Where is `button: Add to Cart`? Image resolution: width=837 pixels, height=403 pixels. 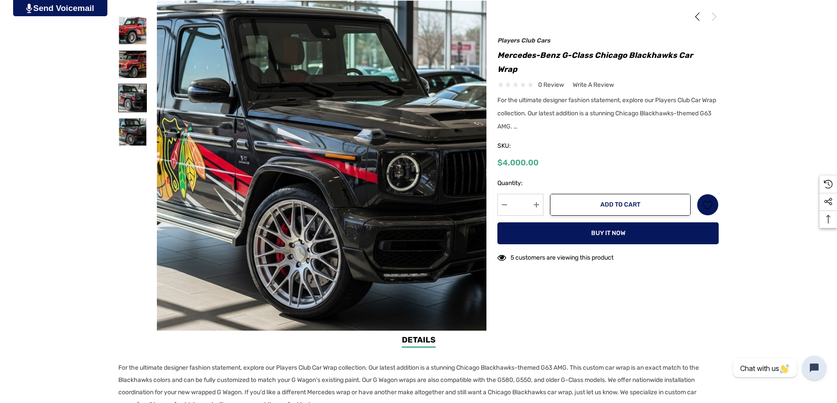 button: Add to Cart is located at coordinates (620, 205).